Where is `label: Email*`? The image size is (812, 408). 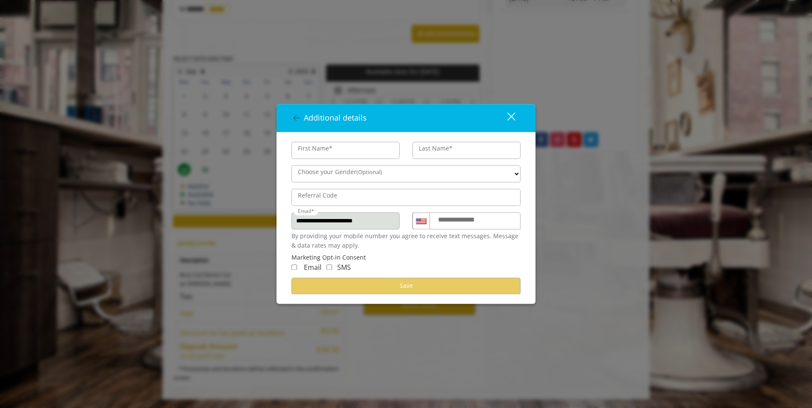 label: Email* is located at coordinates (306, 211).